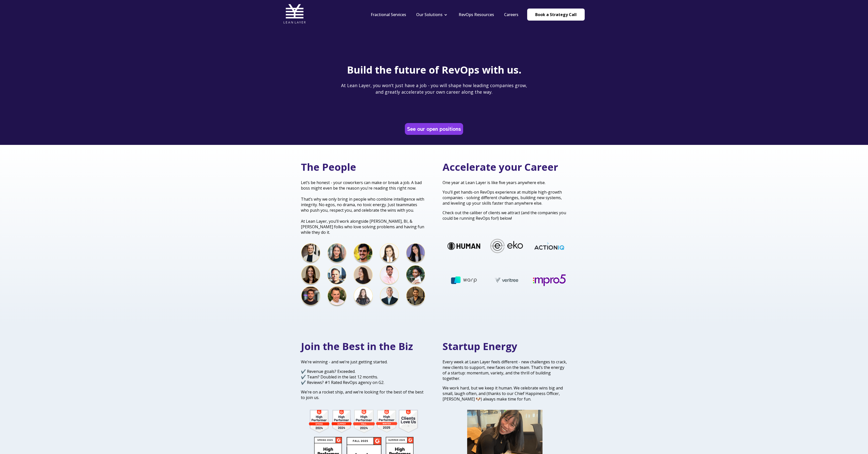  What do you see at coordinates (506, 280) in the screenshot?
I see `img: veritree` at bounding box center [506, 280].